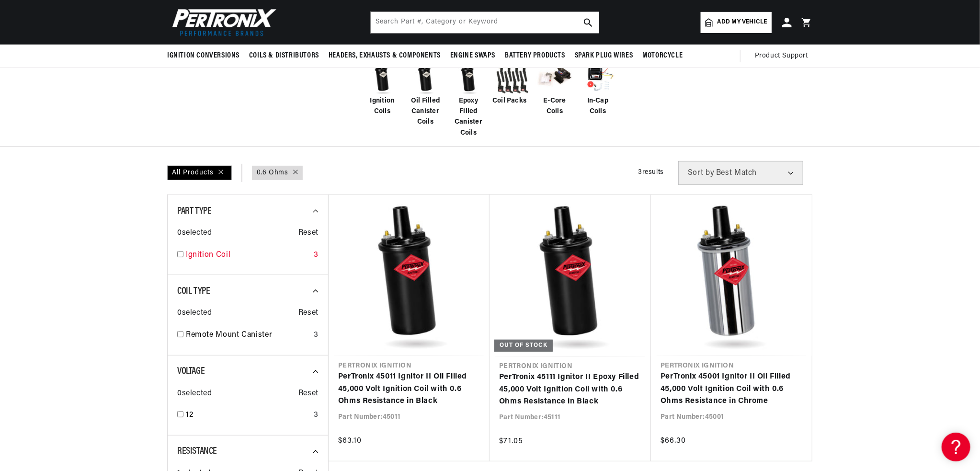 This screenshot has width=980, height=471. I want to click on summary: Headers, Exhausts & Components, so click(384, 56).